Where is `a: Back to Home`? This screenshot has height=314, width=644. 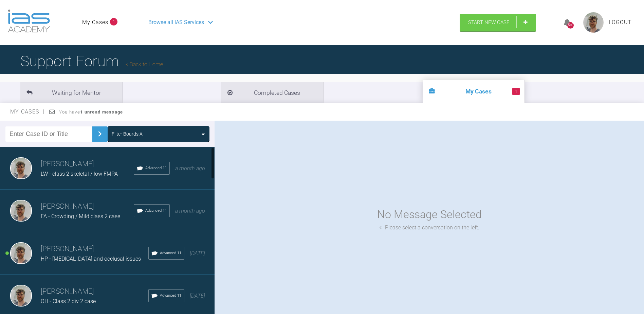
a: Back to Home is located at coordinates (144, 64).